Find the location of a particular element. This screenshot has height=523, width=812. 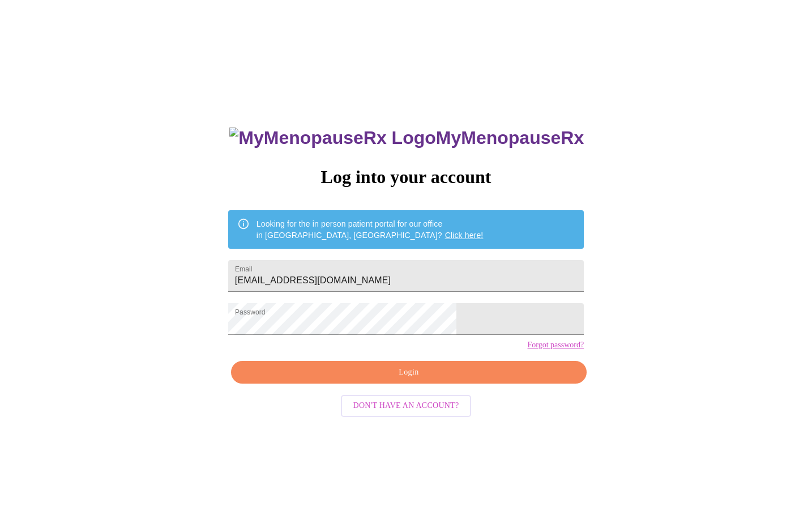

img: MyMenopauseRx Logo is located at coordinates (332, 138).